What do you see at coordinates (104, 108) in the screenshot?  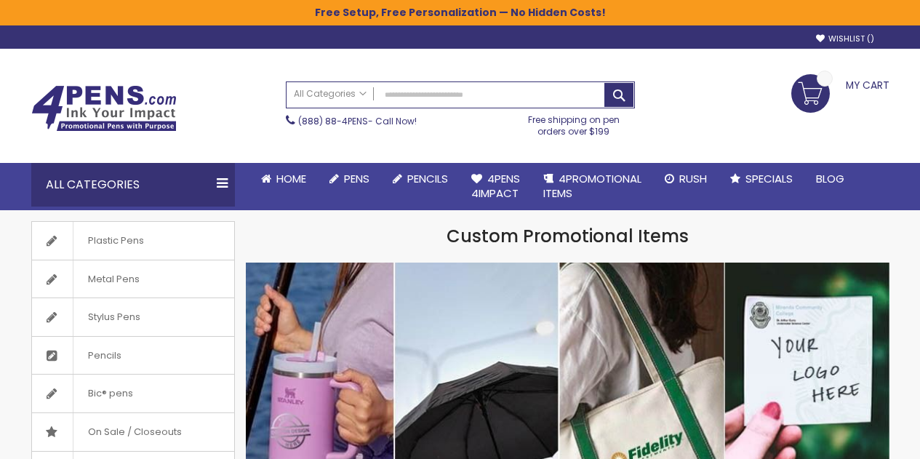 I see `img: 4Pens Custom Pens and Promotional Products` at bounding box center [104, 108].